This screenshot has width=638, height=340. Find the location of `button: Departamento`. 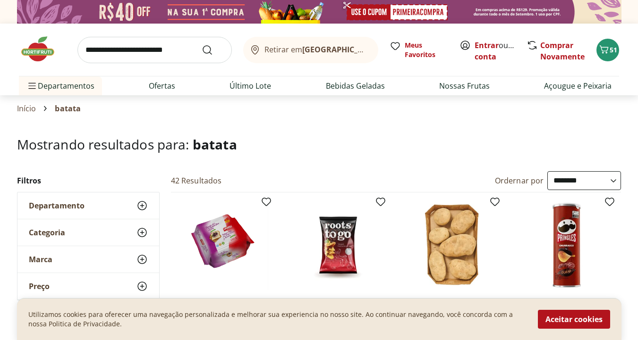

button: Departamento is located at coordinates (88, 206).